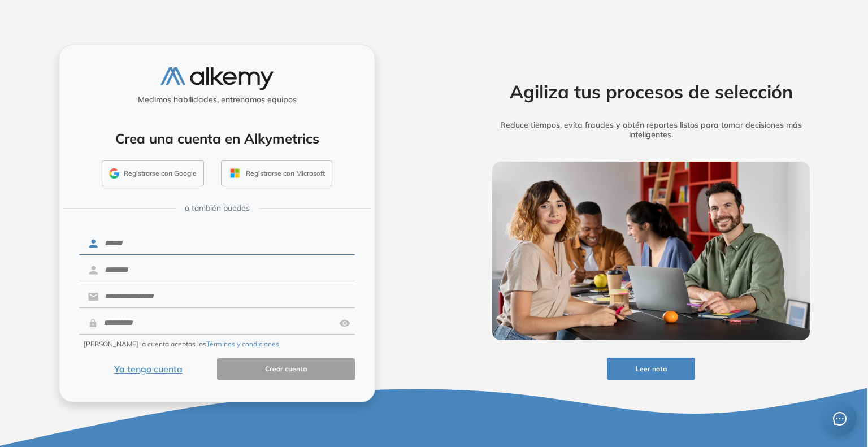 This screenshot has height=447, width=868. Describe the element at coordinates (651, 251) in the screenshot. I see `img: img-more-info` at that location.